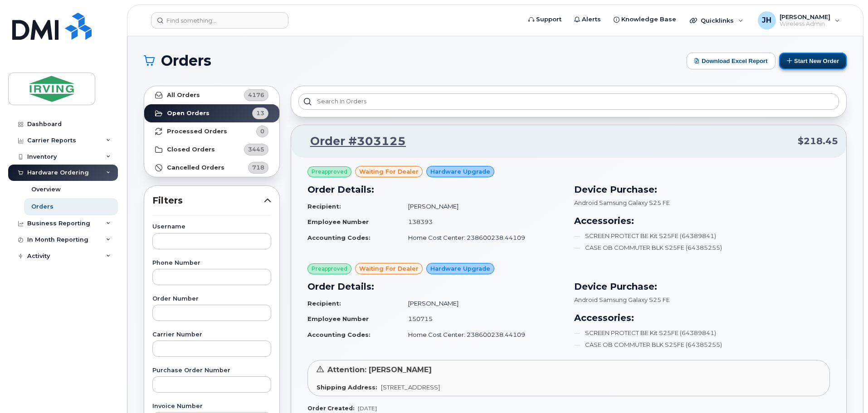 The height and width of the screenshot is (413, 868). I want to click on strong: All Orders, so click(183, 95).